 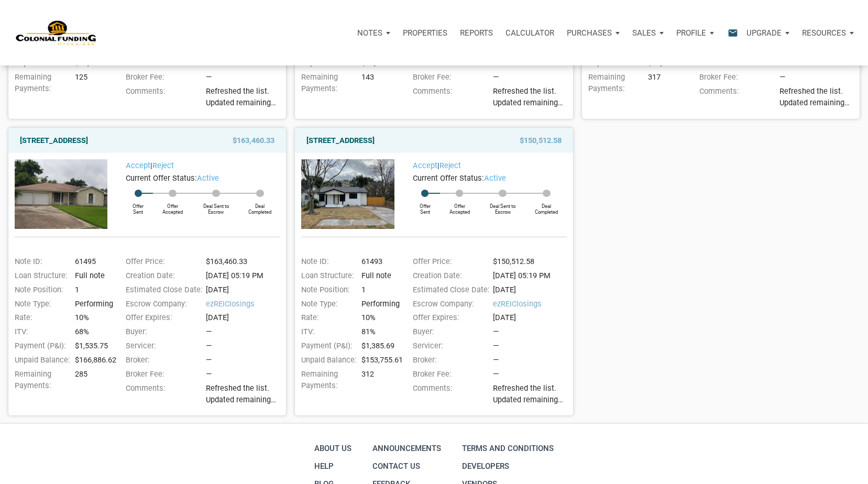 What do you see at coordinates (347, 194) in the screenshot?
I see `img: 574463` at bounding box center [347, 194].